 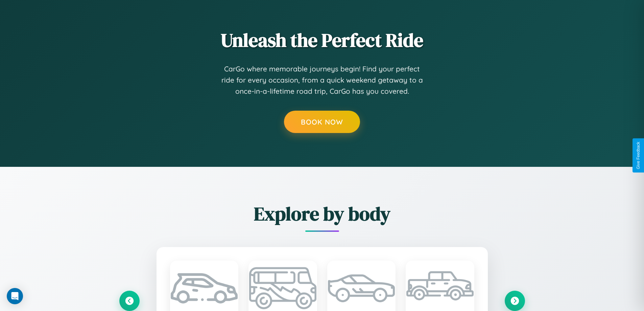 What do you see at coordinates (322, 214) in the screenshot?
I see `h2: Explore by body` at bounding box center [322, 214].